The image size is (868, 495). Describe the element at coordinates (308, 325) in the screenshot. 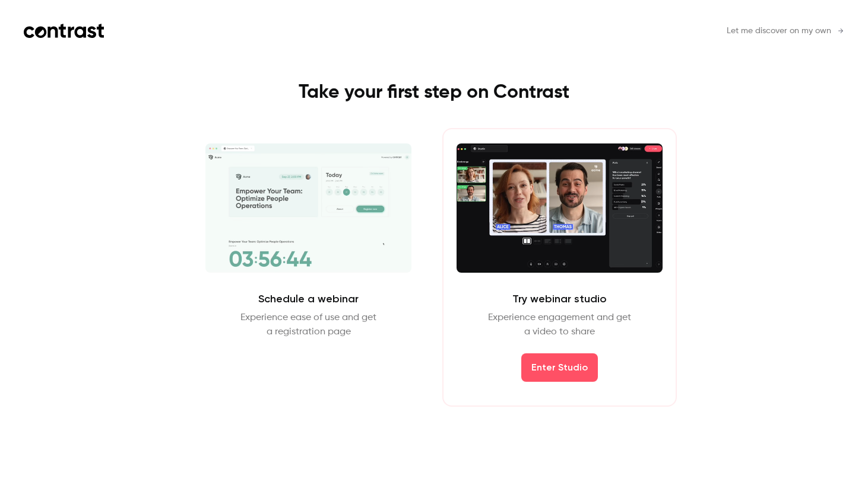

I see `p: Experience ease of use and get a registration page` at that location.